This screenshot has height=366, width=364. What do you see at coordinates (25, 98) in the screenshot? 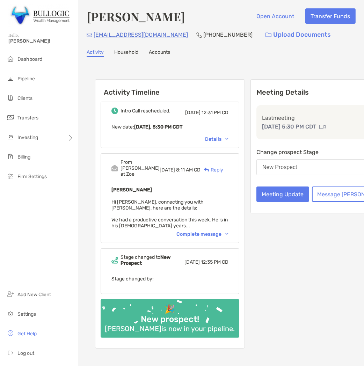
I see `span: Clients` at bounding box center [25, 98].